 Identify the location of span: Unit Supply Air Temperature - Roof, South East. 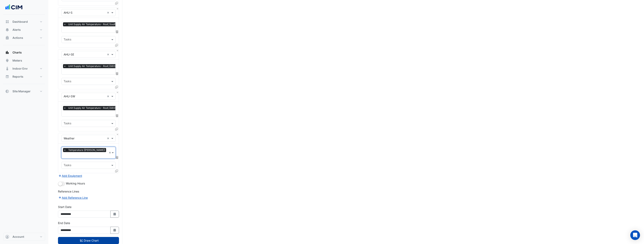
(101, 66).